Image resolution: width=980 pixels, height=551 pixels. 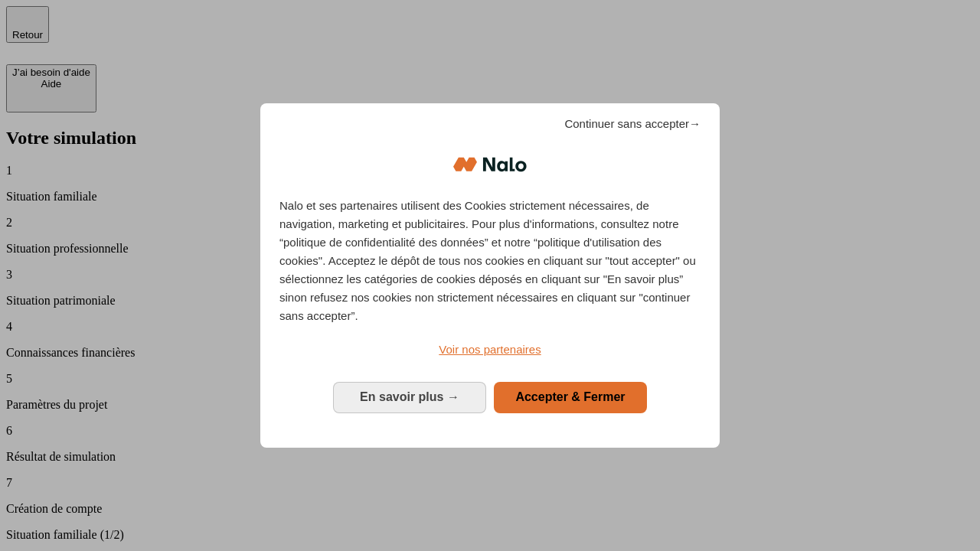 What do you see at coordinates (570, 397) in the screenshot?
I see `button: Accepter & Fermer: Accepter notre traitement des données et fermer` at bounding box center [570, 397].